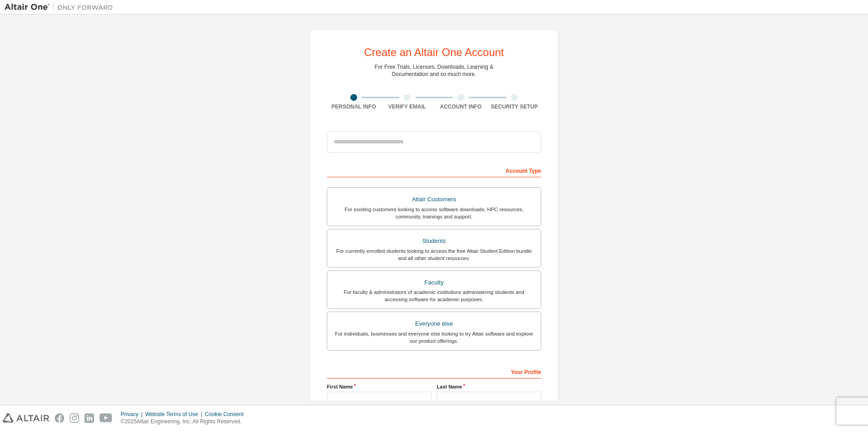  What do you see at coordinates (354, 107) in the screenshot?
I see `div: Personal Info` at bounding box center [354, 107].